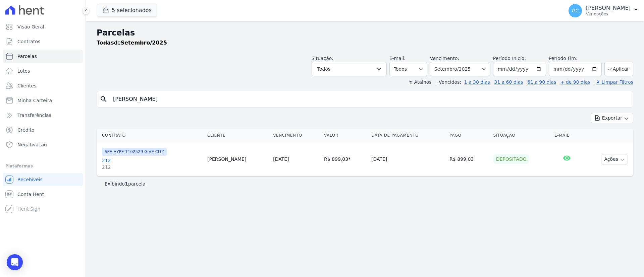 Image resolution: width=644 pixels, height=277 pixels. I want to click on a: + de 90 dias, so click(575, 82).